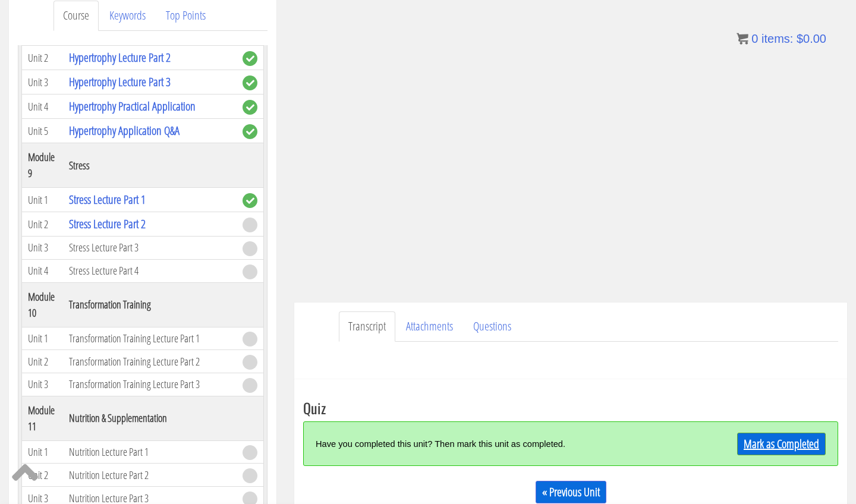 The image size is (856, 504). What do you see at coordinates (492, 326) in the screenshot?
I see `a: Questions` at bounding box center [492, 326].